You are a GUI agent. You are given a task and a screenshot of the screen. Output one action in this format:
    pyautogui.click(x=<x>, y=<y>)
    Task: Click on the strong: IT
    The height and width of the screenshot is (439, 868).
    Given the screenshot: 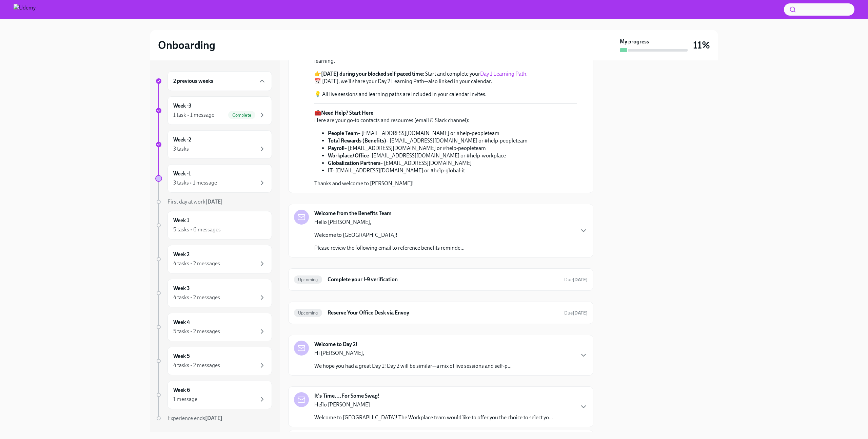 What is the action you would take?
    pyautogui.click(x=331, y=170)
    